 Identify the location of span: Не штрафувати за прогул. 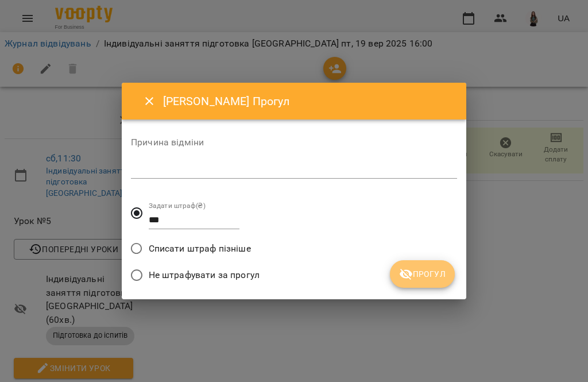
(204, 275).